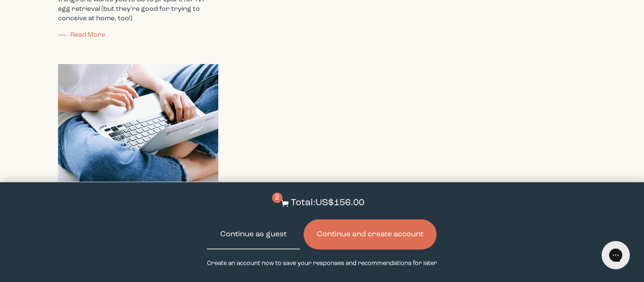 The image size is (644, 282). Describe the element at coordinates (370, 235) in the screenshot. I see `button: Continue and create account` at that location.